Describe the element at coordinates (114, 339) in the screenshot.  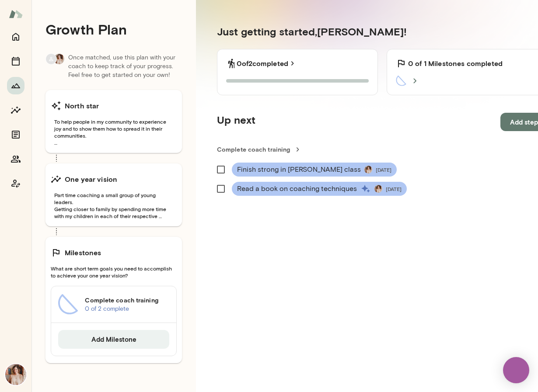
I see `button: Add Milestone` at that location.